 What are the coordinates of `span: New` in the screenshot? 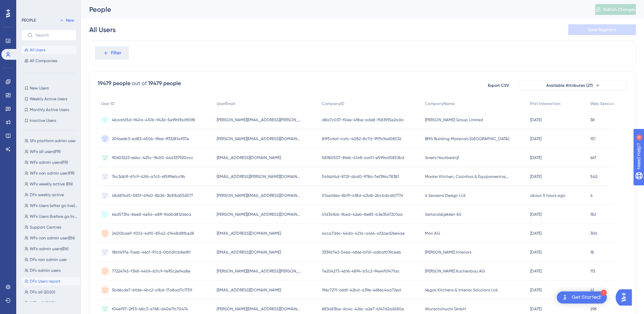 It's located at (70, 20).